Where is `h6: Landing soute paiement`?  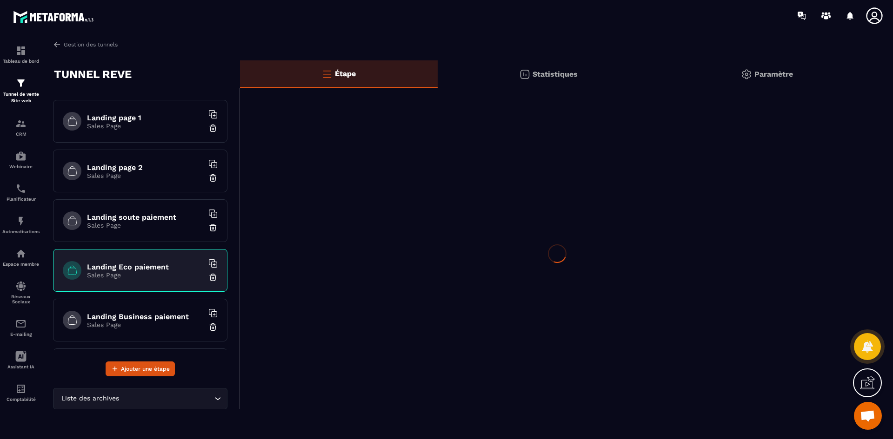 h6: Landing soute paiement is located at coordinates (145, 217).